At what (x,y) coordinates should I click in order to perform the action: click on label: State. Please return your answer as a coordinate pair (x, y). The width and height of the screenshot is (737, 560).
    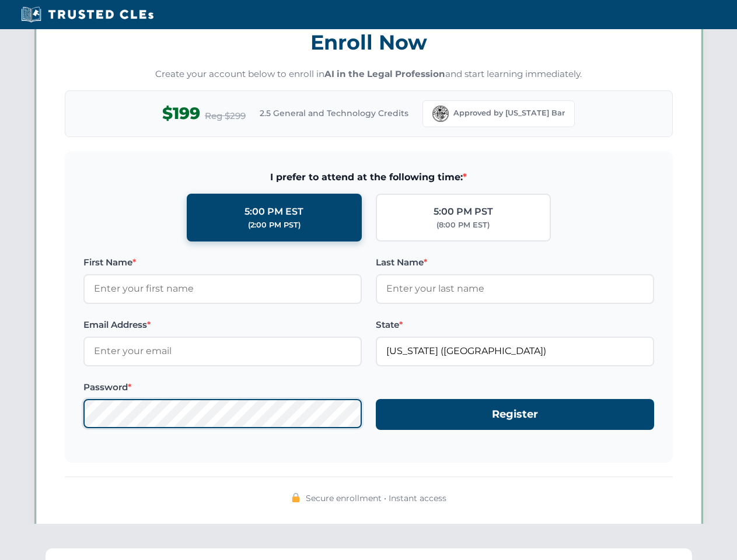
    Looking at the image, I should click on (515, 325).